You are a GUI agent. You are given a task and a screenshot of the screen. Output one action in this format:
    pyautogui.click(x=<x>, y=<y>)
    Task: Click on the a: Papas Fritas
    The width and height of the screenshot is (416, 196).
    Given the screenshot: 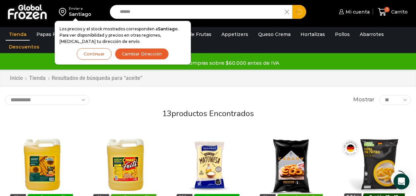 What is the action you would take?
    pyautogui.click(x=51, y=34)
    